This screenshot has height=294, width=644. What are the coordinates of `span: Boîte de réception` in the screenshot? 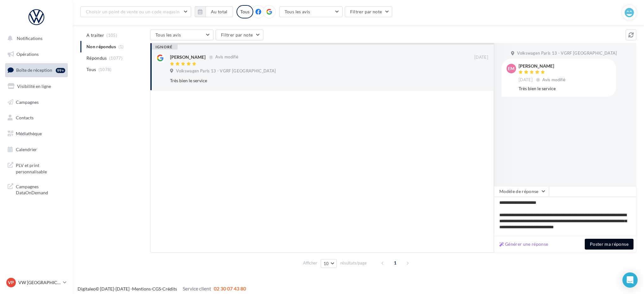 It's located at (35, 70).